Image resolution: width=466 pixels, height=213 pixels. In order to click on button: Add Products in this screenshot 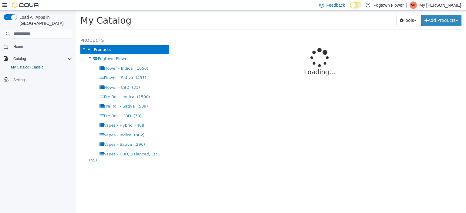, I will do `click(365, 10)`.